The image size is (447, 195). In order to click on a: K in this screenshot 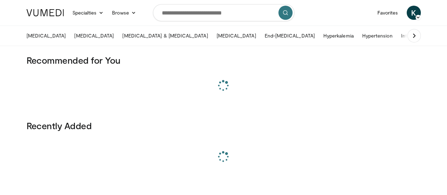, I will do `click(414, 13)`.